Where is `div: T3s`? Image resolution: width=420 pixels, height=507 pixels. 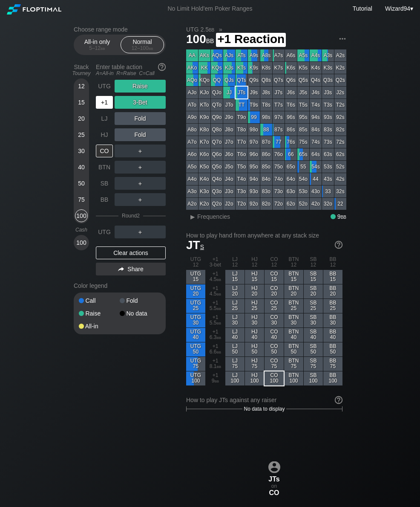
div: T3s is located at coordinates (328, 105).